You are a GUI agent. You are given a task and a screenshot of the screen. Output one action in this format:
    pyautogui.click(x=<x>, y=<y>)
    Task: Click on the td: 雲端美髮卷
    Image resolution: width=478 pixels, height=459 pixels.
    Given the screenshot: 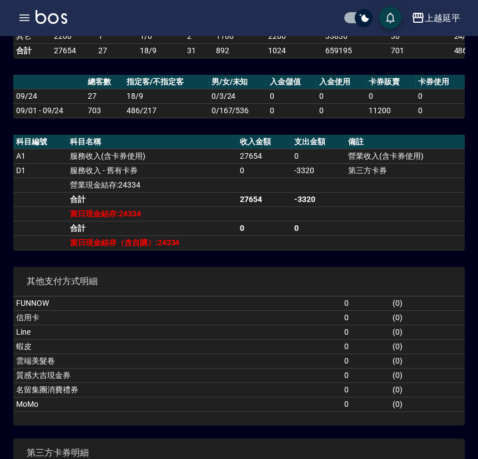 What is the action you would take?
    pyautogui.click(x=177, y=361)
    